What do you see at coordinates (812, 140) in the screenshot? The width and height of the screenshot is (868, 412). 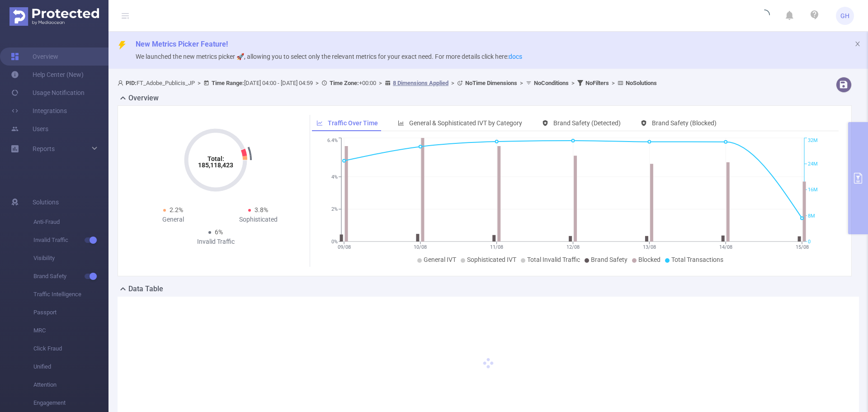 I see `tspan: 32M` at bounding box center [812, 140].